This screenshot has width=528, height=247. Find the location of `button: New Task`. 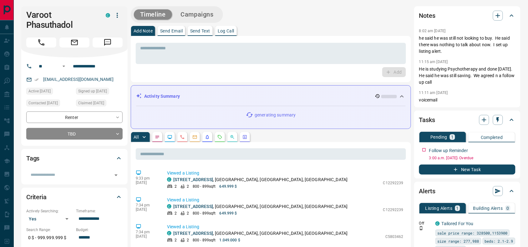

button: New Task is located at coordinates (467, 170).